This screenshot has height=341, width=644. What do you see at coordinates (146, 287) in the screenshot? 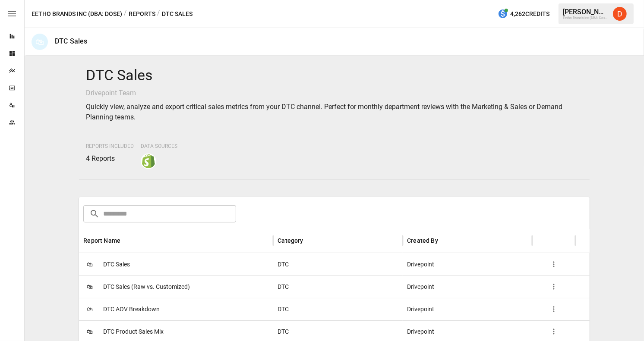
I see `span: DTC Sales (Raw vs. Customized)` at bounding box center [146, 287].